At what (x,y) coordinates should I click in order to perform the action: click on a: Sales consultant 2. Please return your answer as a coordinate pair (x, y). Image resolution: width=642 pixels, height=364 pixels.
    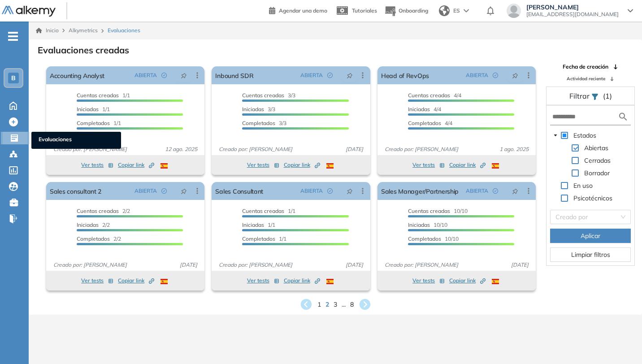
    Looking at the image, I should click on (76, 191).